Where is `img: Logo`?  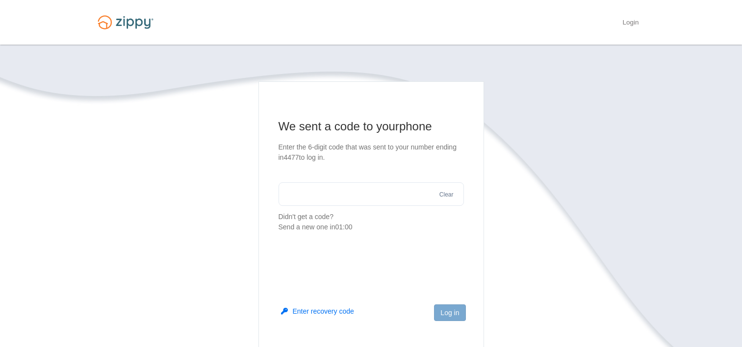
img: Logo is located at coordinates (126, 22).